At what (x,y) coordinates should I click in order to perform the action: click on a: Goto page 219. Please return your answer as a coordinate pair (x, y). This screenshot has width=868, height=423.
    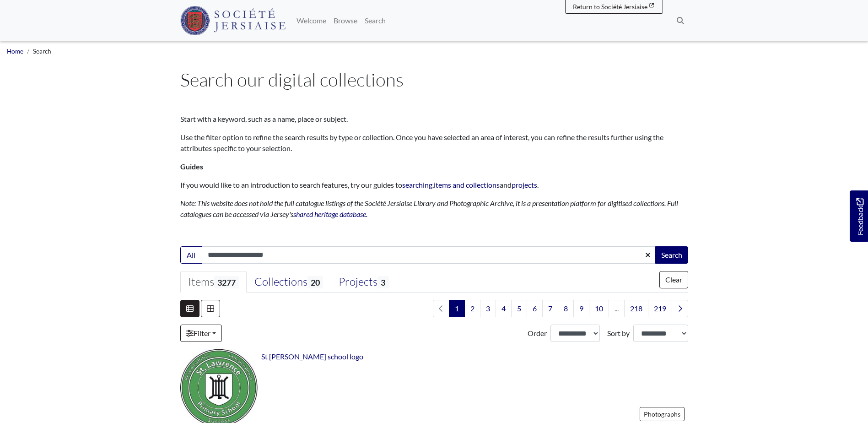
    Looking at the image, I should click on (660, 309).